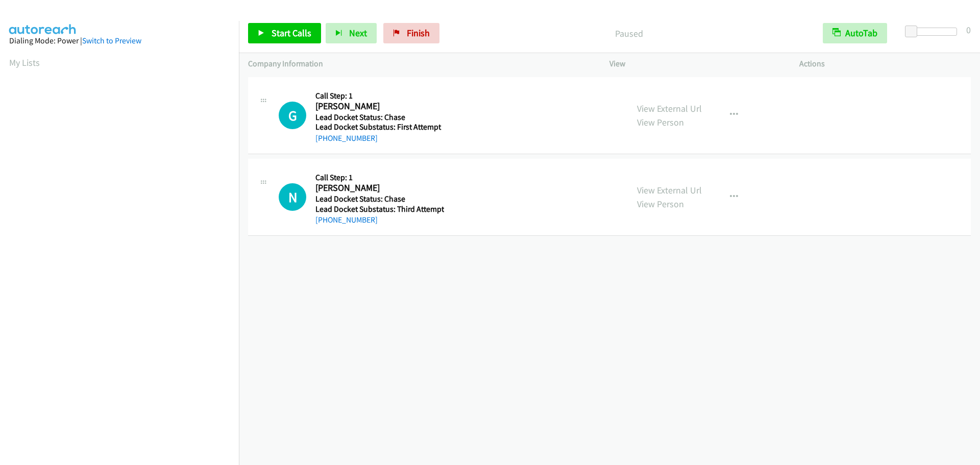 Image resolution: width=980 pixels, height=465 pixels. Describe the element at coordinates (934, 32) in the screenshot. I see `div: Delay between calls (in seconds)` at that location.